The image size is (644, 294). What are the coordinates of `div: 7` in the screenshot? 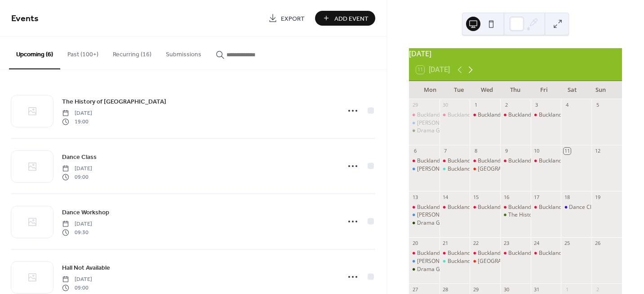 It's located at (446, 150).